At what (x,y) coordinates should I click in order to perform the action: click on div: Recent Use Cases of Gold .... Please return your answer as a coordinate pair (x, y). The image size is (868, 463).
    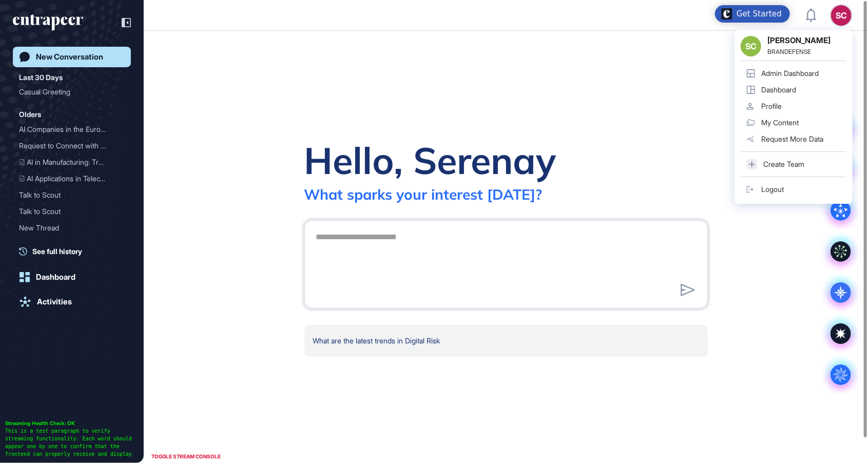
    Looking at the image, I should click on (68, 244).